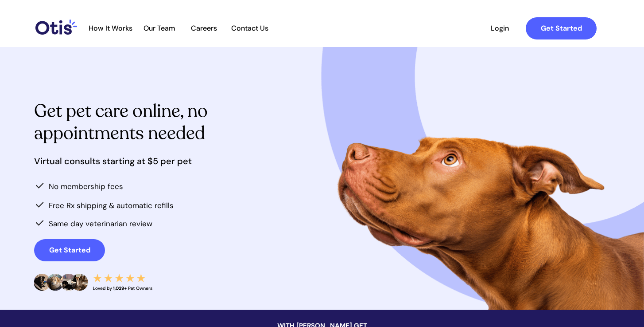 Image resolution: width=644 pixels, height=327 pixels. Describe the element at coordinates (499, 28) in the screenshot. I see `span: Login` at that location.